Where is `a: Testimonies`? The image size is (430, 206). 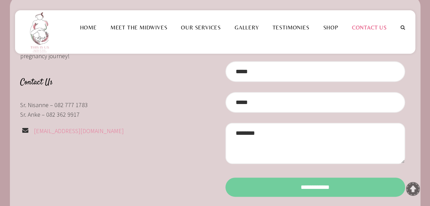 a: Testimonies is located at coordinates (291, 27).